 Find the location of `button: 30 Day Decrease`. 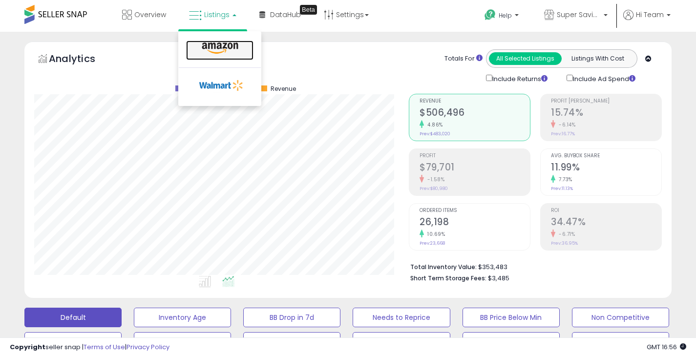

button: 30 Day Decrease is located at coordinates (401, 342).